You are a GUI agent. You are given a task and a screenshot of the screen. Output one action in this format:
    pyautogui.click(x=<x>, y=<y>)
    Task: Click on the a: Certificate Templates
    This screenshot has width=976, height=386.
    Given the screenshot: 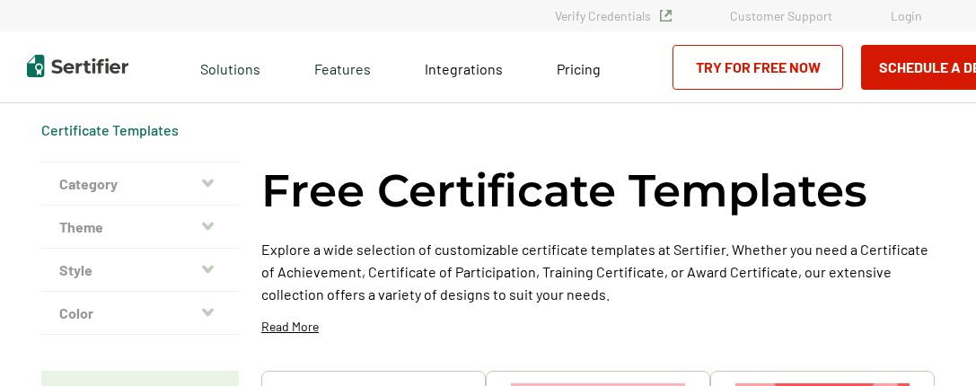 What is the action you would take?
    pyautogui.click(x=110, y=129)
    